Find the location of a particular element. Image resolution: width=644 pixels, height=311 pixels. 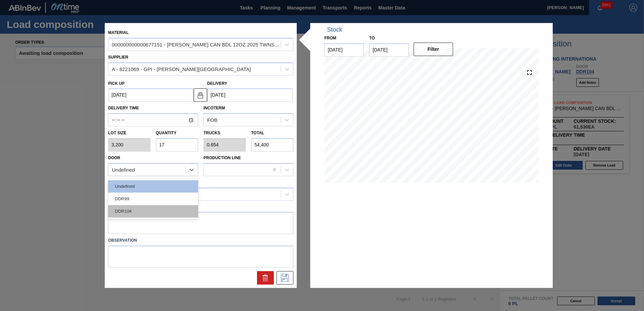

label: Quantity is located at coordinates (166, 133).